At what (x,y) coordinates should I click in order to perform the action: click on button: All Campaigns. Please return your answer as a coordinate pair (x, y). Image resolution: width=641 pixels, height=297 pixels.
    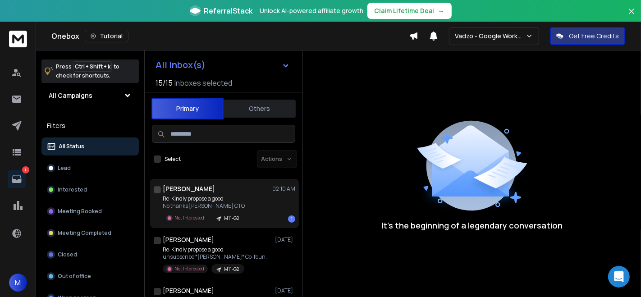
    Looking at the image, I should click on (90, 96).